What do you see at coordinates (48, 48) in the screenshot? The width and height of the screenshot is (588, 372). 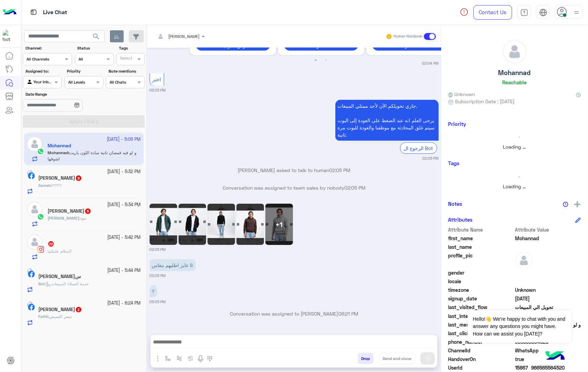 I see `label: Channel:` at bounding box center [48, 48].